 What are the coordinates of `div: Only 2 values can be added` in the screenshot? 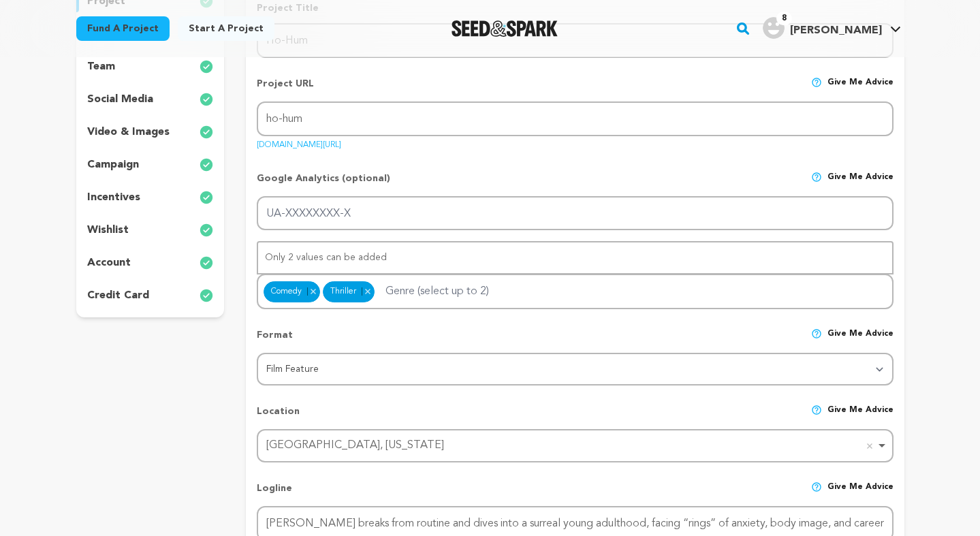 It's located at (575, 258).